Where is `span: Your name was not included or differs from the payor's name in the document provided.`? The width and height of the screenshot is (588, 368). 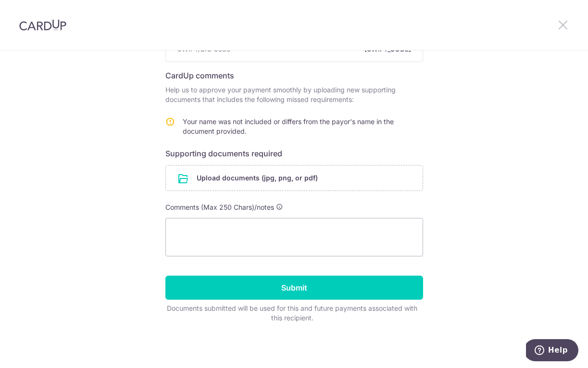
span: Your name was not included or differs from the payor's name in the document provided. is located at coordinates (288, 126).